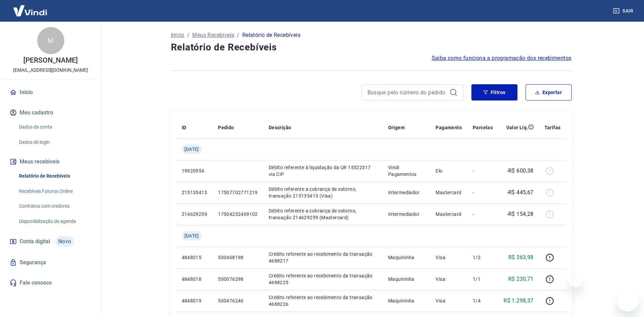 The height and width of the screenshot is (317, 644). I want to click on span: Conta digital, so click(35, 242).